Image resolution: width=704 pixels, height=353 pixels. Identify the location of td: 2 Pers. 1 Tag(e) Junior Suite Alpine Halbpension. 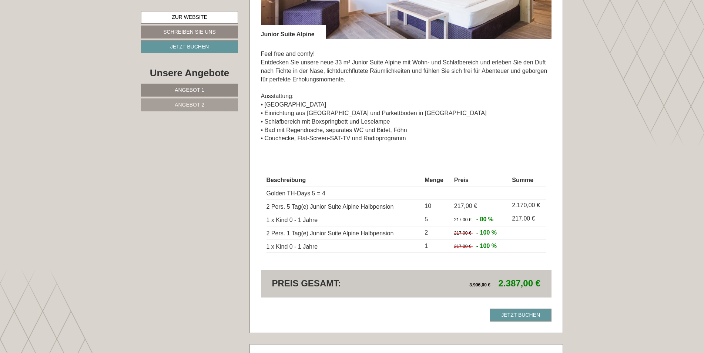
(344, 233).